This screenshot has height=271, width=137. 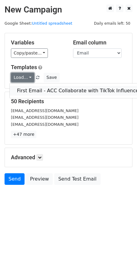 What do you see at coordinates (100, 43) in the screenshot?
I see `h5: Email column` at bounding box center [100, 43].